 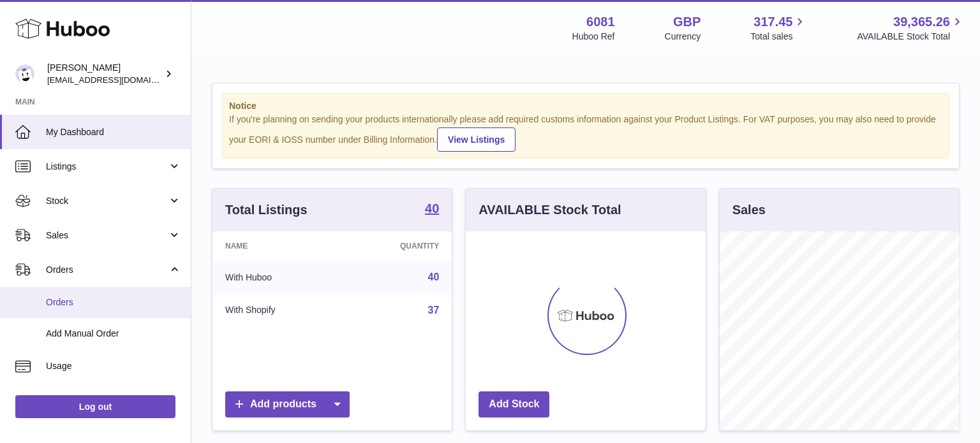 What do you see at coordinates (910, 28) in the screenshot?
I see `a: 39,365.26 AVAILABLE Stock Total` at bounding box center [910, 28].